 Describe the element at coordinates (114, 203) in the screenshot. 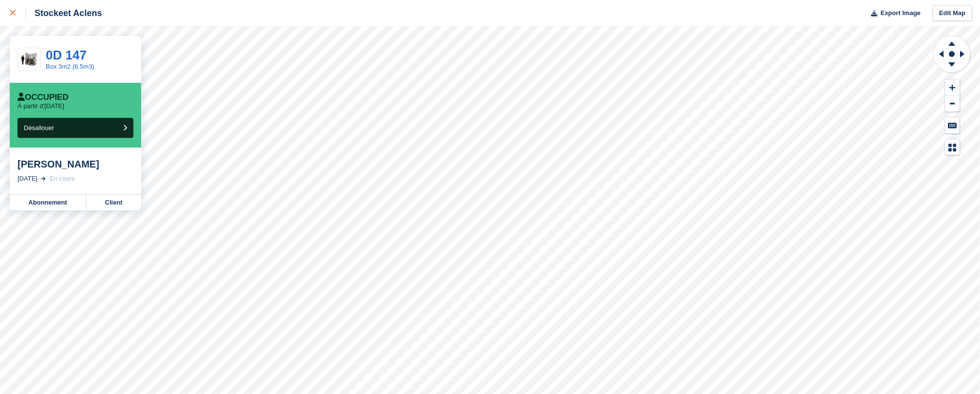

I see `a: Client` at that location.